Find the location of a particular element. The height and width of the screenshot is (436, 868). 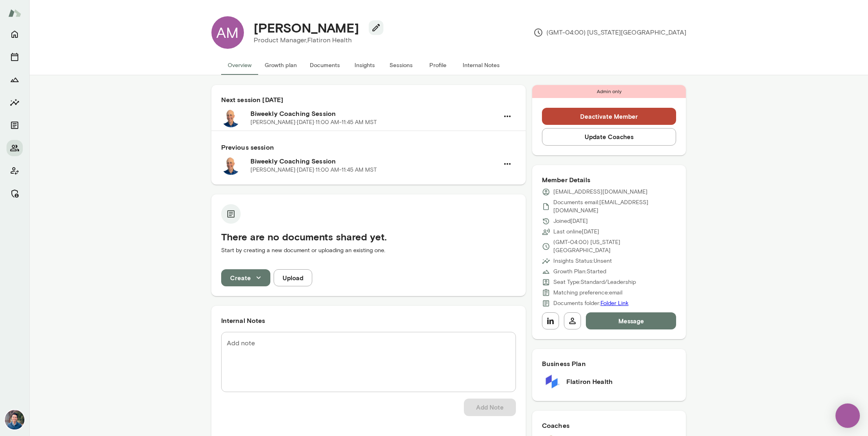

h6: Coaches is located at coordinates (609, 426).